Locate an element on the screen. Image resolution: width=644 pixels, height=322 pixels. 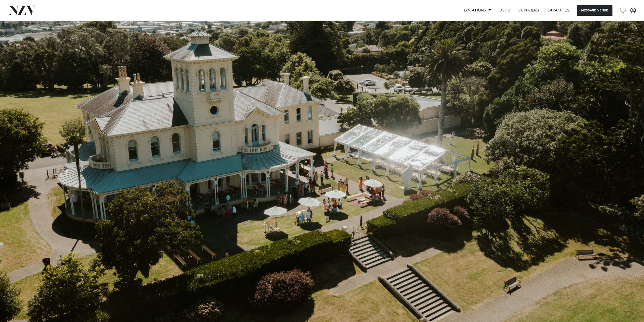
button: Message Venue is located at coordinates (594, 10).